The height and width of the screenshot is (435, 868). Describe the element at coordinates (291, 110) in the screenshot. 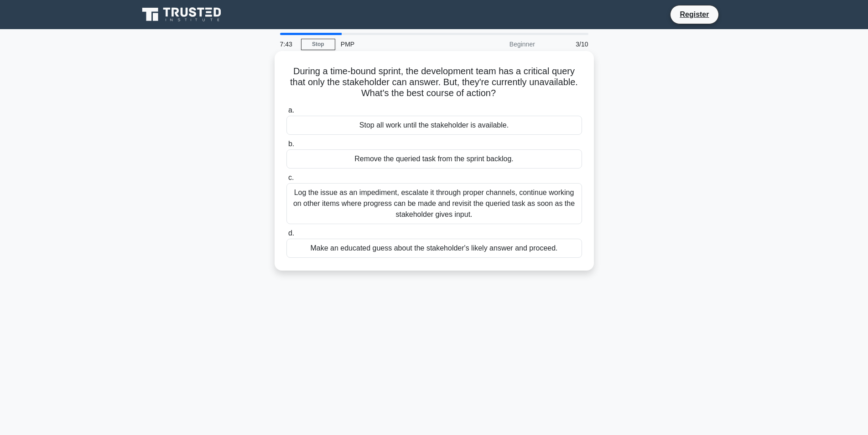

I see `span: a.` at that location.